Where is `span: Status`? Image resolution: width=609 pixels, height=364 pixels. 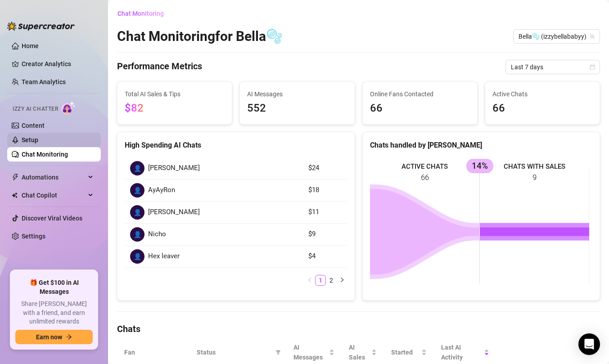
span: Status is located at coordinates (234, 352).